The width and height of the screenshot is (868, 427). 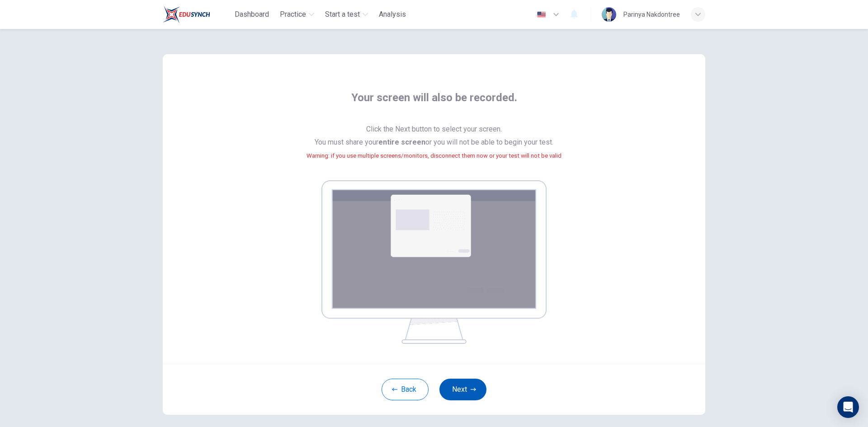 I want to click on button: Next, so click(x=463, y=390).